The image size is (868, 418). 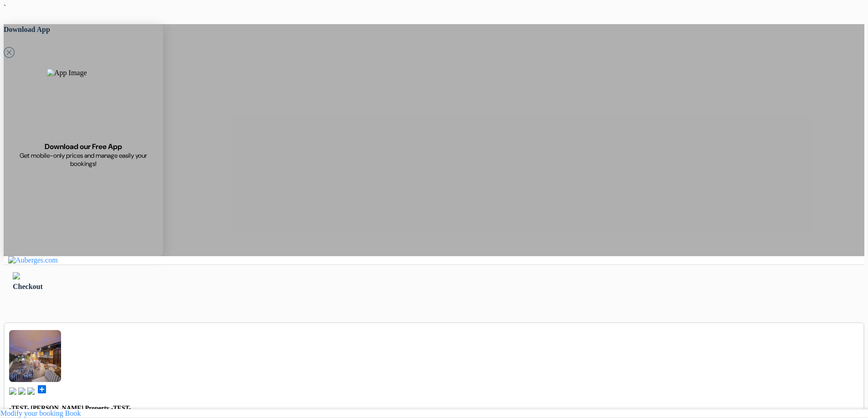 What do you see at coordinates (42, 389) in the screenshot?
I see `span: add_box` at bounding box center [42, 389].